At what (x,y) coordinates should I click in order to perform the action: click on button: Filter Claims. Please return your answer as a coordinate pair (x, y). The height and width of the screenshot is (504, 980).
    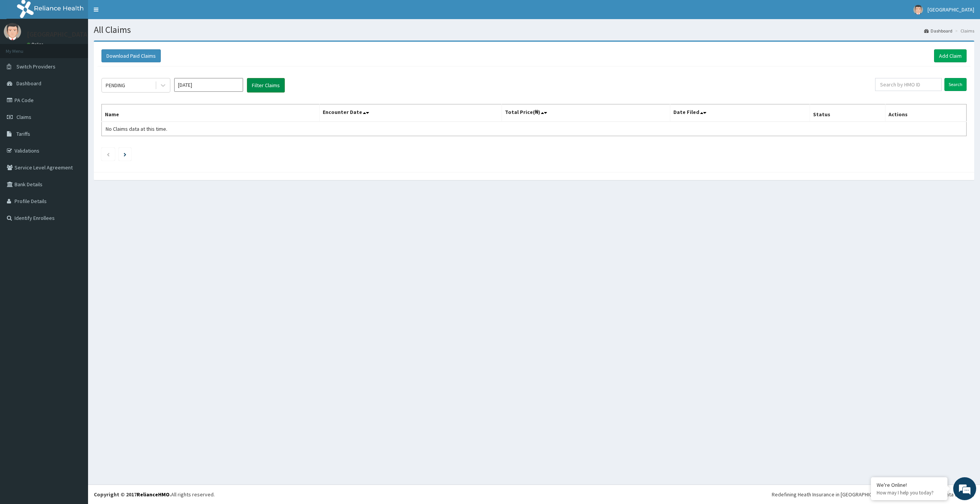
    Looking at the image, I should click on (265, 86).